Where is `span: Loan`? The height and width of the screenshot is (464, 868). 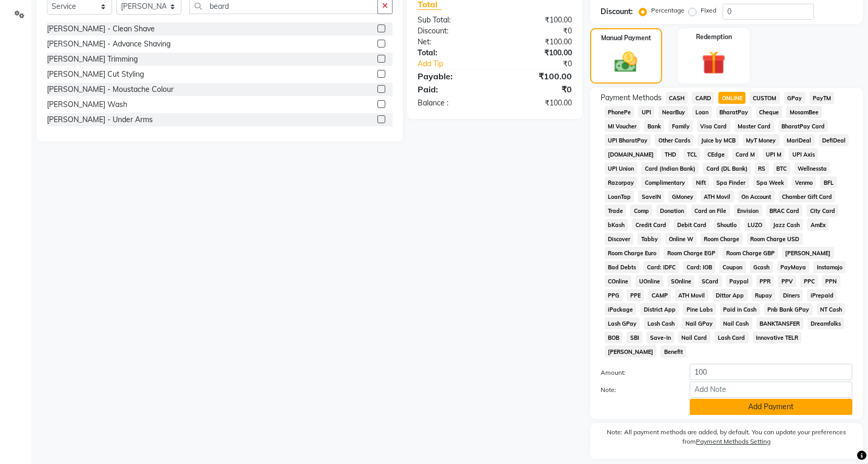 span: Loan is located at coordinates (702, 112).